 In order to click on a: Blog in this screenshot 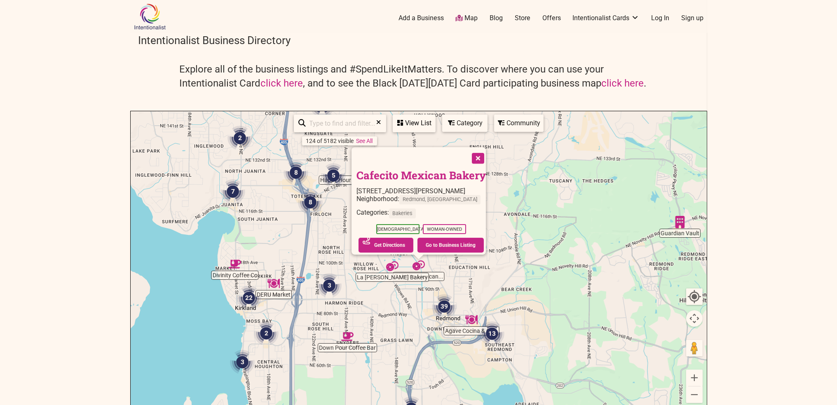, I will do `click(496, 18)`.